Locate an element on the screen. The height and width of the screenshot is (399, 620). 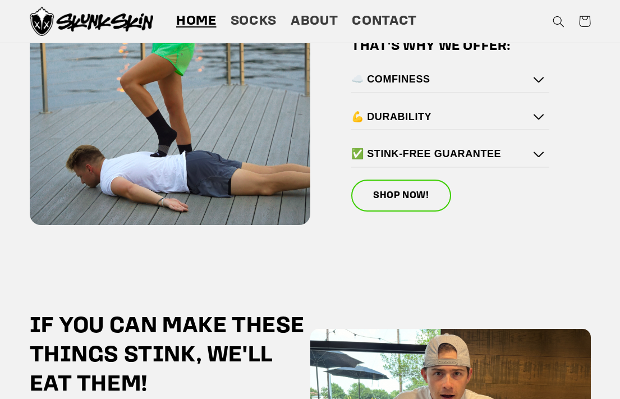
a: Home is located at coordinates (196, 21).